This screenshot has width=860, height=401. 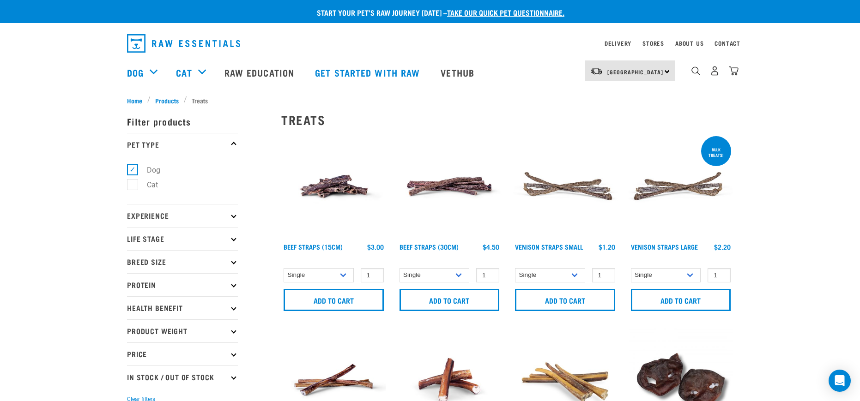 What do you see at coordinates (840, 381) in the screenshot?
I see `div: Open Intercom Messenger` at bounding box center [840, 381].